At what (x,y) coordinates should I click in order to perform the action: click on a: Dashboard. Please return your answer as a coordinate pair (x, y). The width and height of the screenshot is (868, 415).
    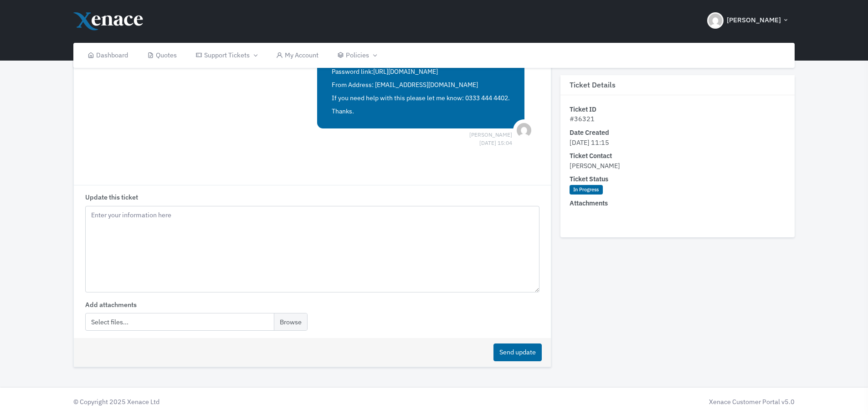
    Looking at the image, I should click on (108, 55).